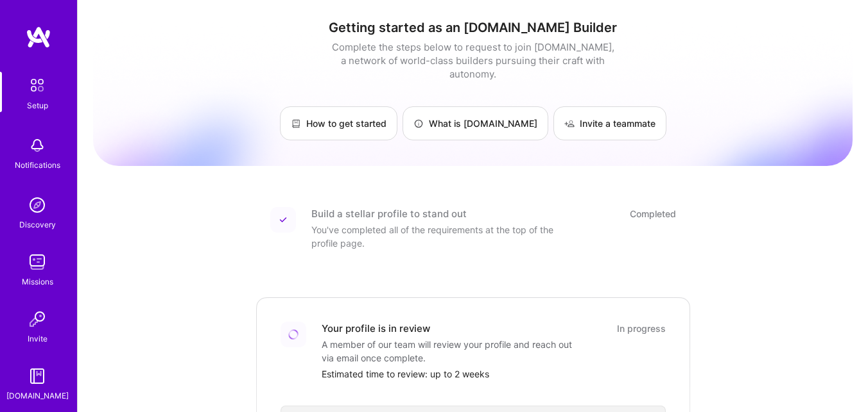  I want to click on img: setup, so click(37, 85).